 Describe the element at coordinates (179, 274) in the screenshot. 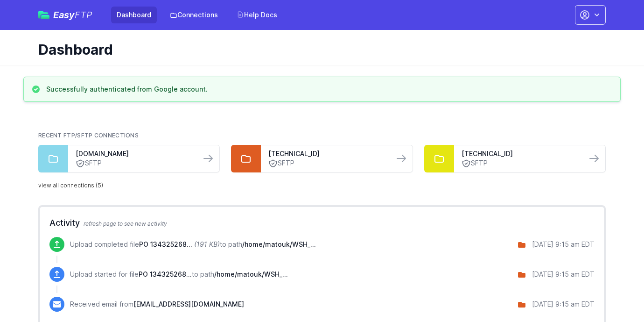

I see `p: Upload started for file to path` at that location.